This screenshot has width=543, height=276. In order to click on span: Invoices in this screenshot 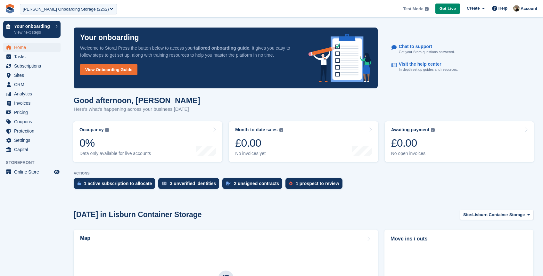, I will do `click(33, 103)`.